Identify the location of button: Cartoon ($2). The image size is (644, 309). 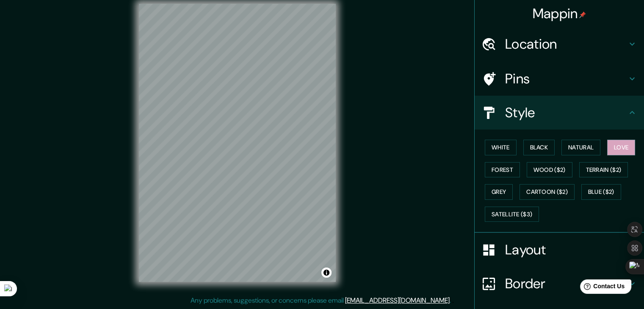
(547, 192).